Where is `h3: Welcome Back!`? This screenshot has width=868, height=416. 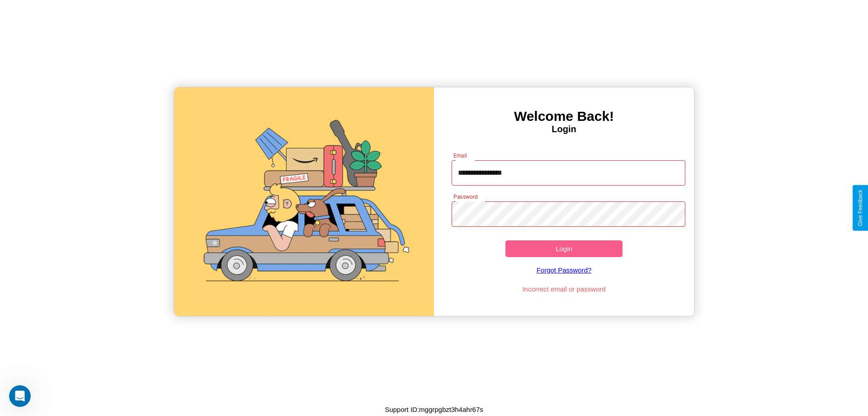 h3: Welcome Back! is located at coordinates (564, 116).